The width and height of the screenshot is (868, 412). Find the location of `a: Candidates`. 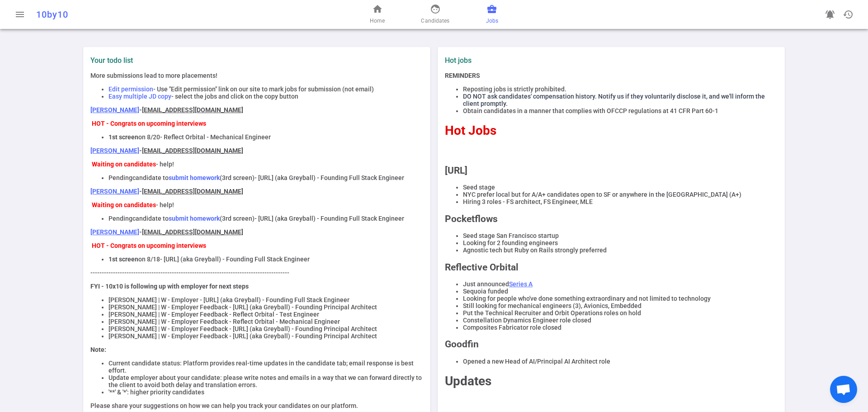

a: Candidates is located at coordinates (435, 14).